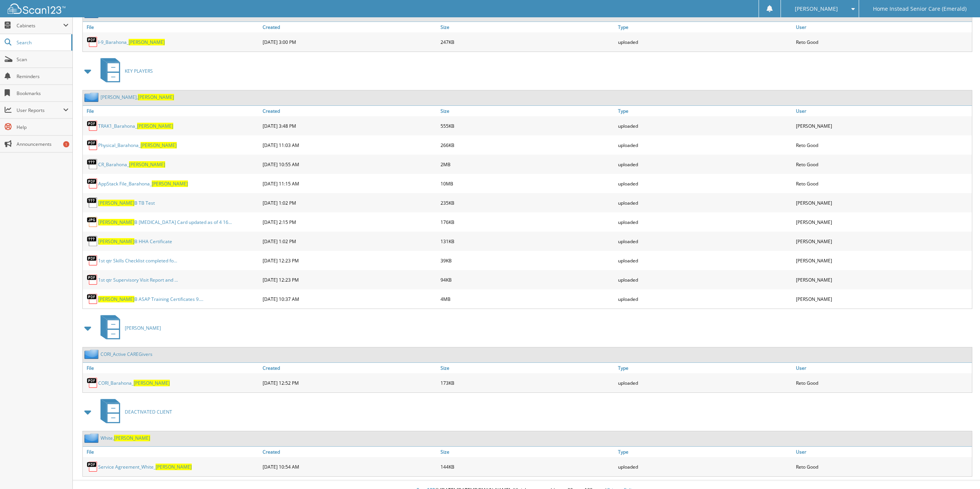  What do you see at coordinates (42, 60) in the screenshot?
I see `span: Scan` at bounding box center [42, 60].